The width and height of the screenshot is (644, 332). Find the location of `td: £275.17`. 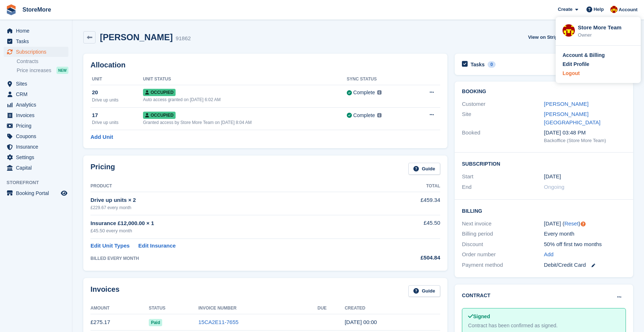

td: £275.17 is located at coordinates (120, 322).